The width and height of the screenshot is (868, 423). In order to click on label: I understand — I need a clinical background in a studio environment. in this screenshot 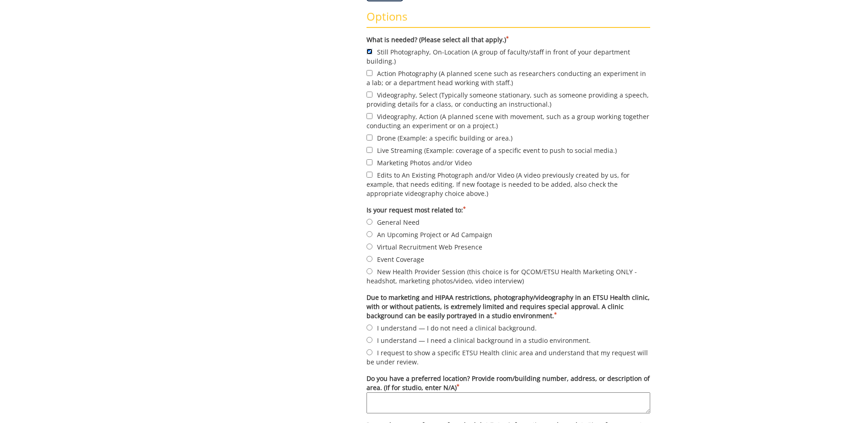, I will do `click(509, 340)`.